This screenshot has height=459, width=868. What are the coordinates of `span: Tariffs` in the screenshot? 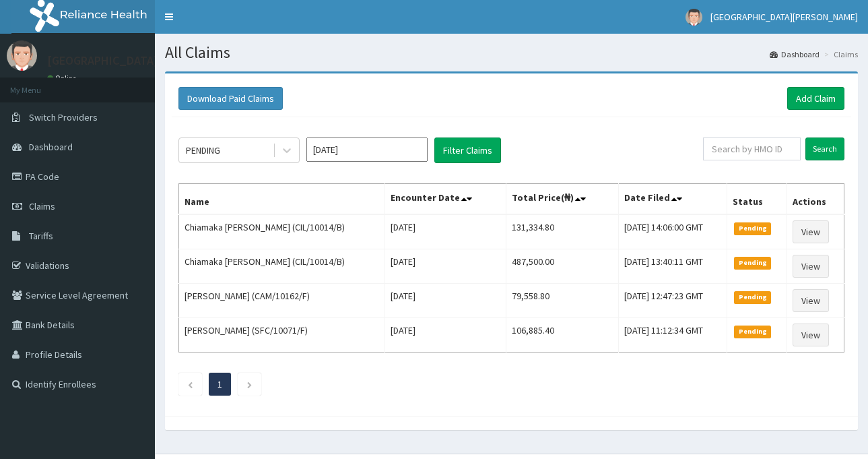 It's located at (41, 236).